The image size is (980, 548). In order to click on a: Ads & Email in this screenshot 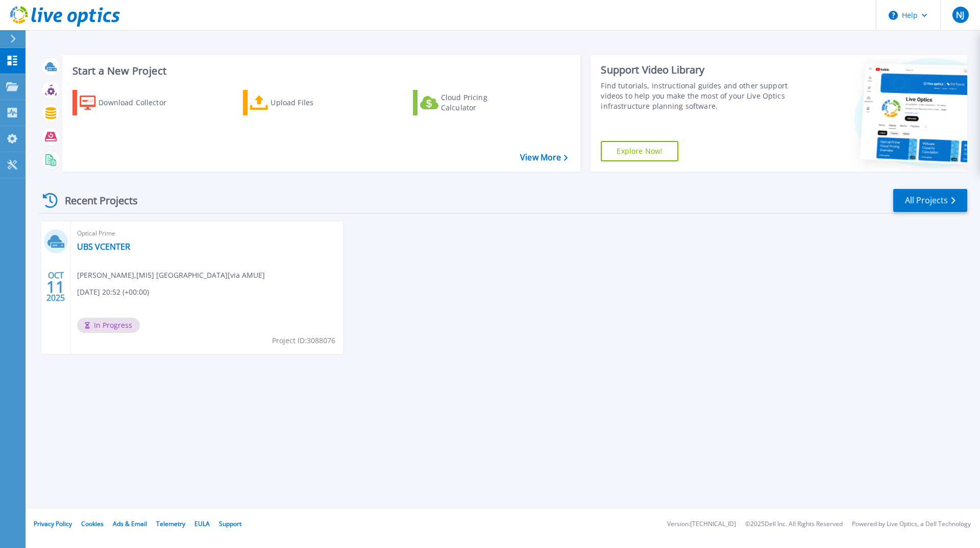, I will do `click(130, 523)`.